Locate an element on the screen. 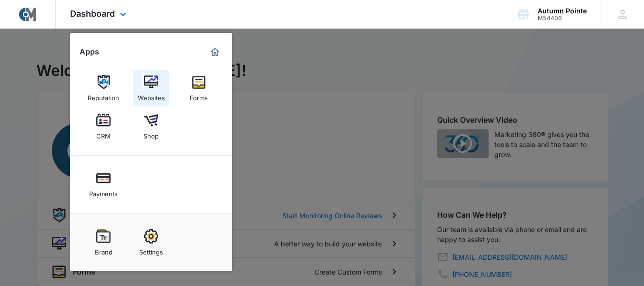 This screenshot has width=644, height=286. div: Payments is located at coordinates (104, 192).